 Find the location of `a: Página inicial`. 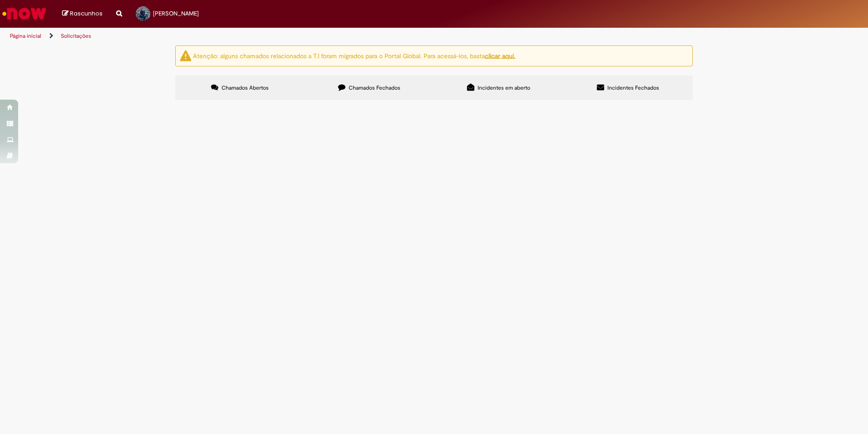

a: Página inicial is located at coordinates (25, 36).